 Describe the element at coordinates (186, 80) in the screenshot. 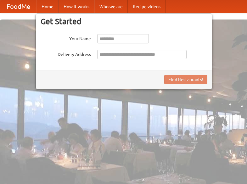

I see `button: Find Restaurants!` at that location.